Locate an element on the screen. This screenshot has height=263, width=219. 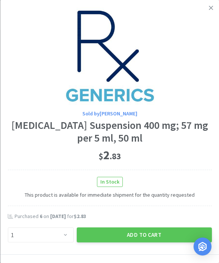
span: $2.83 is located at coordinates (80, 216).